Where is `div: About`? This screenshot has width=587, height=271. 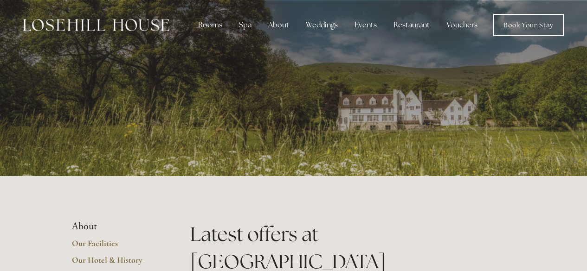 div: About is located at coordinates (278, 25).